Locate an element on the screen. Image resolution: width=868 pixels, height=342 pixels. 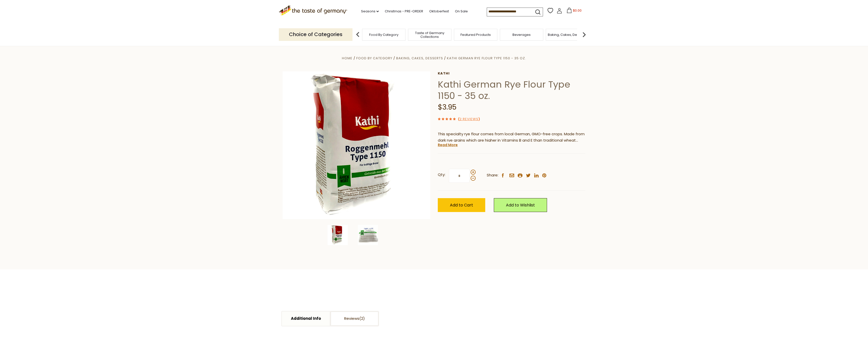
a: On Sale is located at coordinates (461, 11).